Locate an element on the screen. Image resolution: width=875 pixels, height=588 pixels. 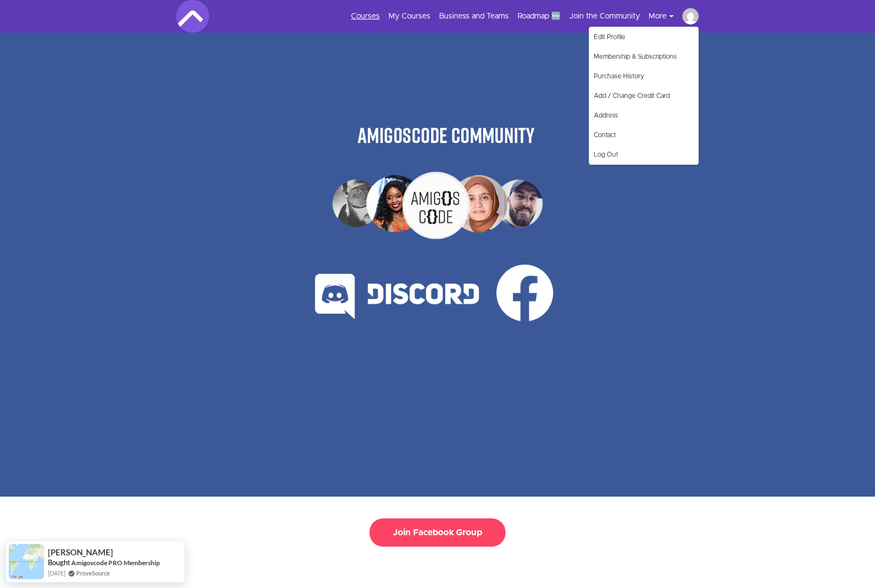
img: devjuan06@gmail.com is located at coordinates (690, 16).